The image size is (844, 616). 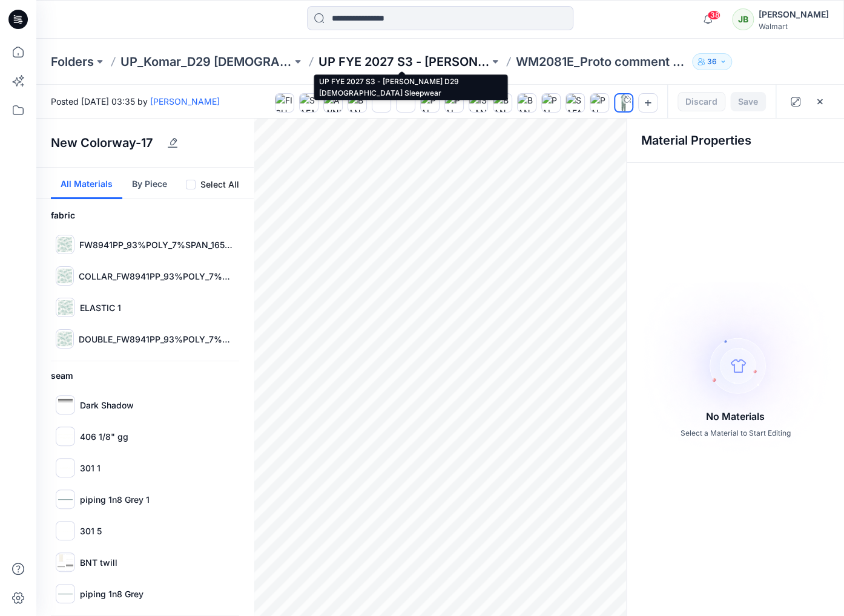 What do you see at coordinates (111, 594) in the screenshot?
I see `p: piping 1n8 Grey` at bounding box center [111, 594].